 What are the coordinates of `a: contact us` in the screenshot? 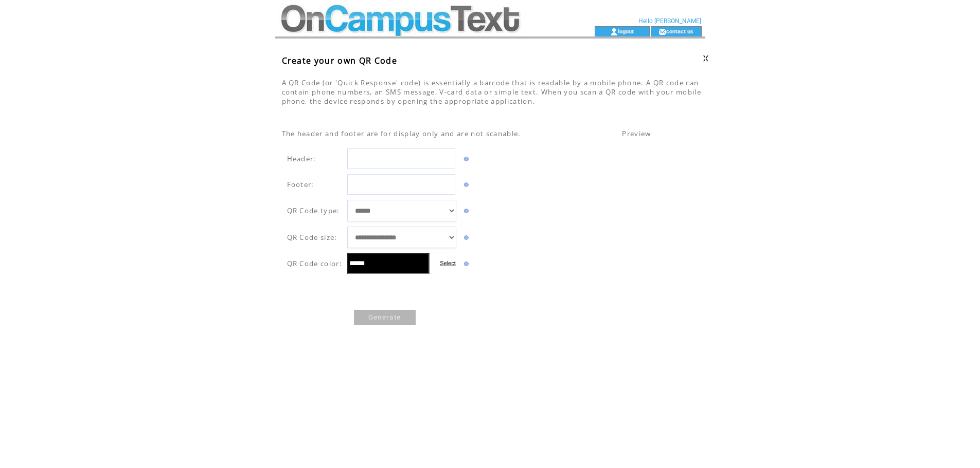 It's located at (680, 31).